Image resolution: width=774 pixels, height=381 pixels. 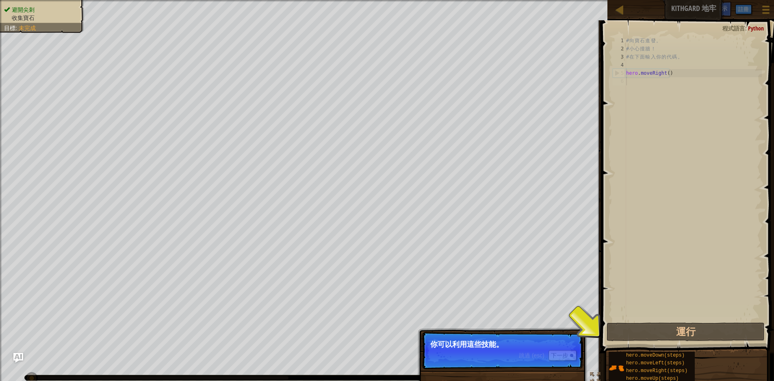 What do you see at coordinates (696, 8) in the screenshot?
I see `span: Ask AI` at bounding box center [696, 8].